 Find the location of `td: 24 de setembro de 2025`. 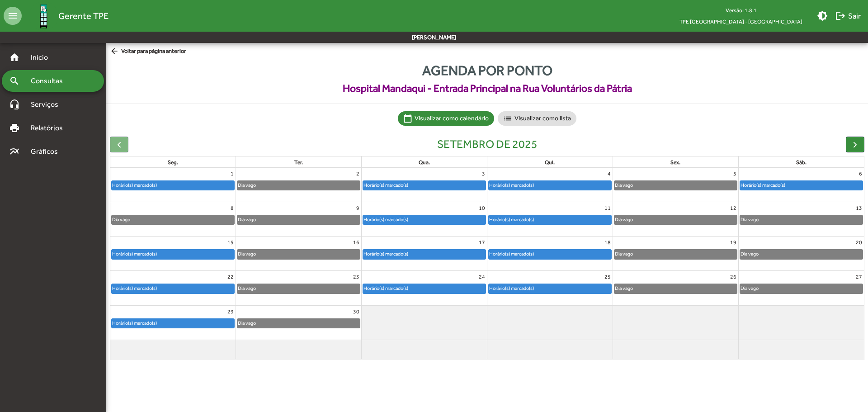

td: 24 de setembro de 2025 is located at coordinates (424, 288).